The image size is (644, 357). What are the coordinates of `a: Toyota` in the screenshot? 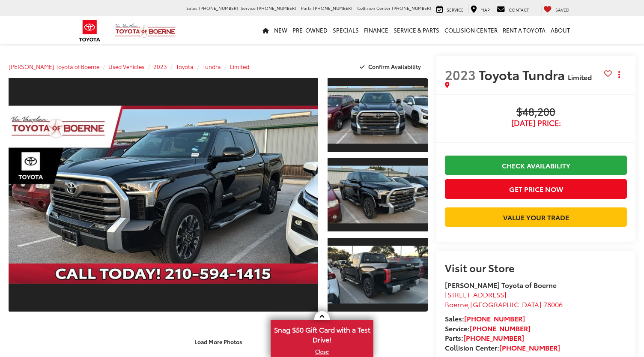 It's located at (185, 66).